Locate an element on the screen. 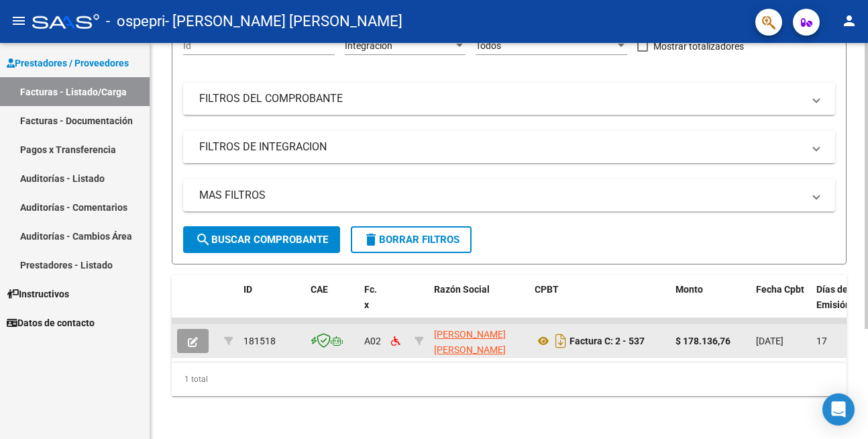 The width and height of the screenshot is (868, 439). span: 181518 is located at coordinates (260, 341).